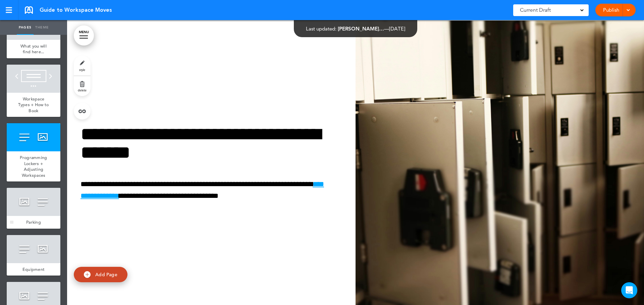 This screenshot has height=305, width=644. Describe the element at coordinates (101, 275) in the screenshot. I see `a: Add Page` at that location.